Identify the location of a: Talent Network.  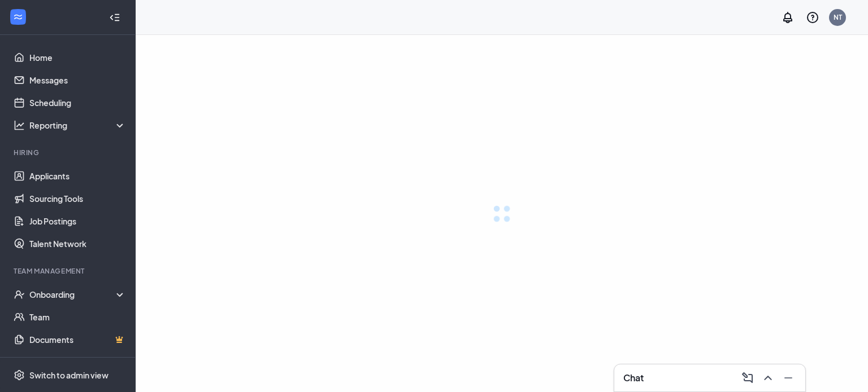
(78, 244).